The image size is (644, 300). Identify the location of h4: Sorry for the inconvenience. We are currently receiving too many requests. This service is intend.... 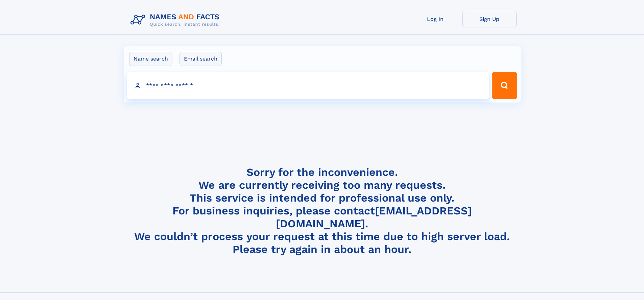
(322, 211).